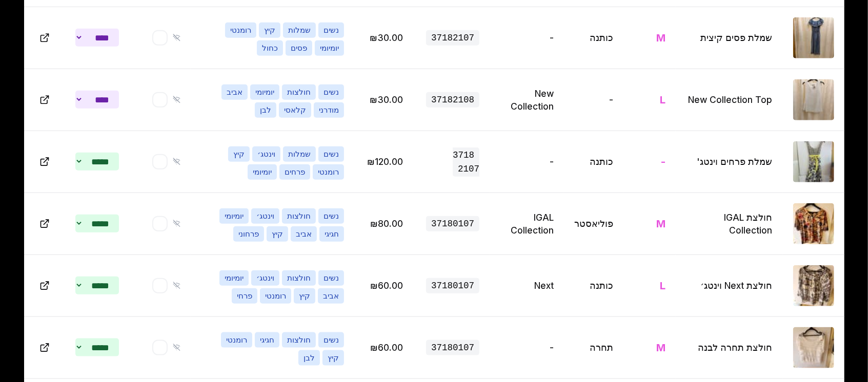 This screenshot has height=382, width=868. I want to click on td: פוליאסטר, so click(593, 223).